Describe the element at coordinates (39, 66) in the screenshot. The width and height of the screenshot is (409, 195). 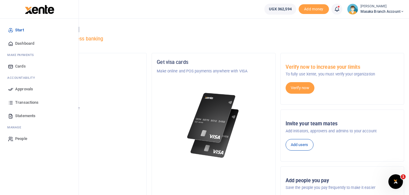
I see `a: Cards` at that location.